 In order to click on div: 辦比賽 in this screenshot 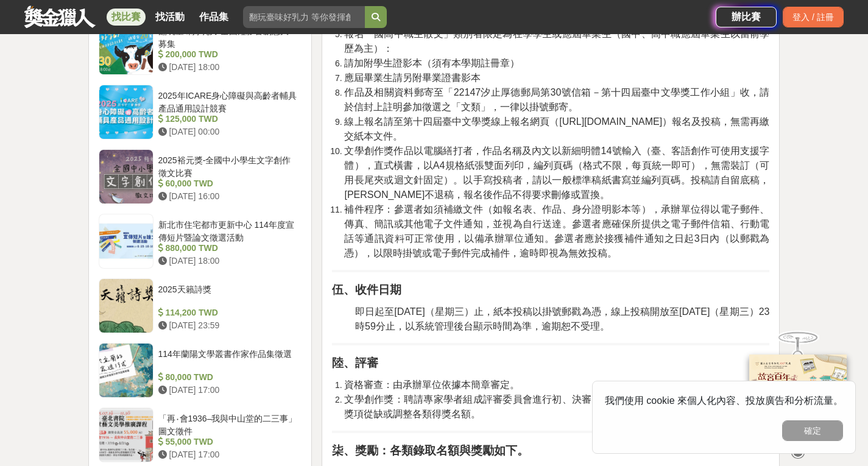, I will do `click(746, 17)`.